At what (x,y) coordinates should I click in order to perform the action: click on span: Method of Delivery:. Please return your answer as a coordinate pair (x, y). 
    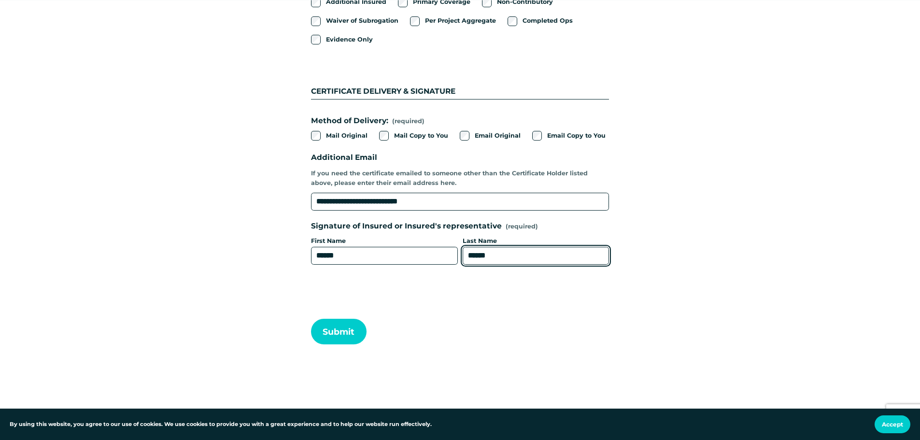
    Looking at the image, I should click on (349, 121).